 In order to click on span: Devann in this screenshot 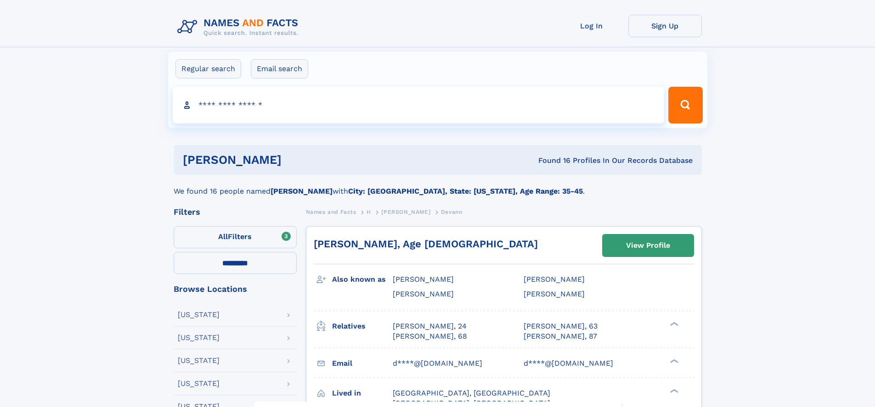, I will do `click(451, 212)`.